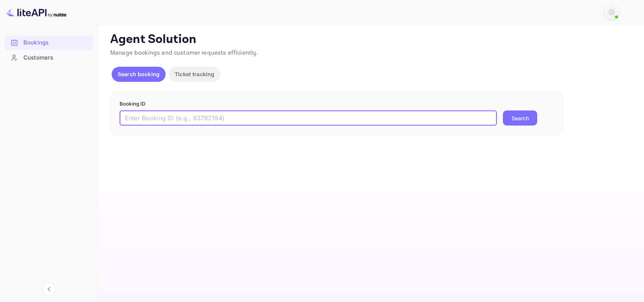 This screenshot has width=644, height=302. I want to click on button: Collapse navigation, so click(49, 289).